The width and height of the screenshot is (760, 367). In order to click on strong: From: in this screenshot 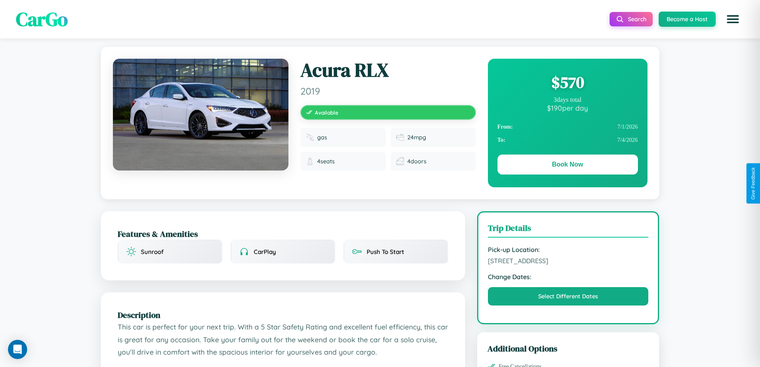, I will do `click(505, 127)`.